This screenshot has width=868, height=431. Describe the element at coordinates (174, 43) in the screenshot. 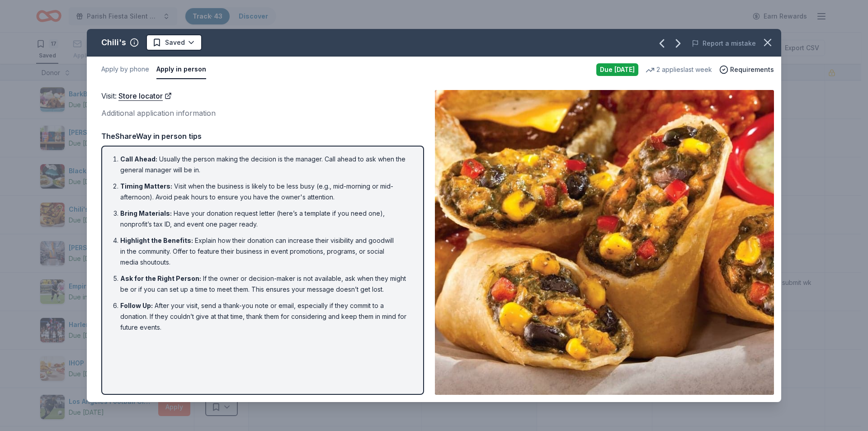

I see `button: Saved` at that location.